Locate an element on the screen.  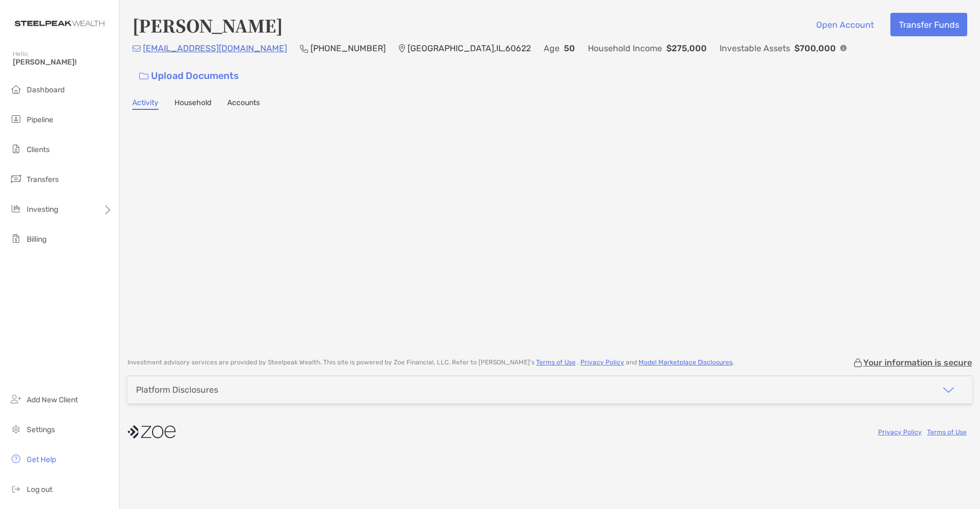
p: Age is located at coordinates (552, 48).